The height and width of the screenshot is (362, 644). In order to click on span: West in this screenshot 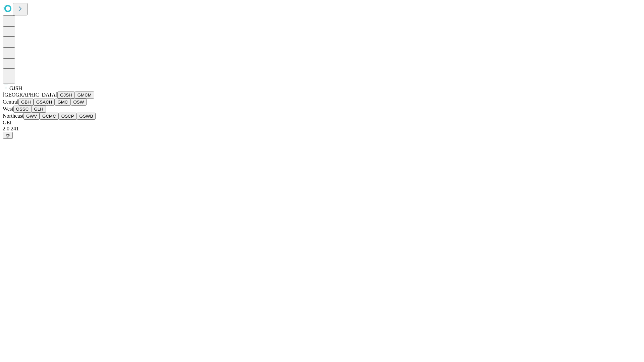, I will do `click(8, 109)`.